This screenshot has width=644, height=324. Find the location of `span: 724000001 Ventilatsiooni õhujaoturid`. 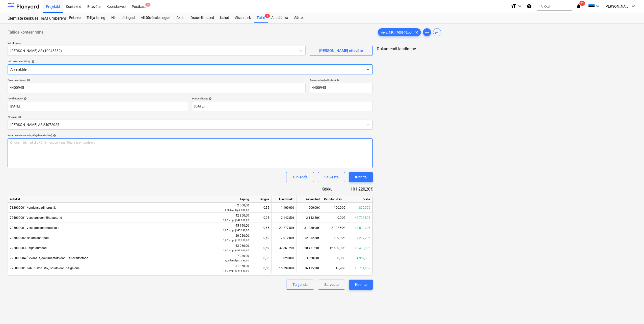

span: 724000001 Ventilatsiooni õhujaoturid is located at coordinates (36, 218).